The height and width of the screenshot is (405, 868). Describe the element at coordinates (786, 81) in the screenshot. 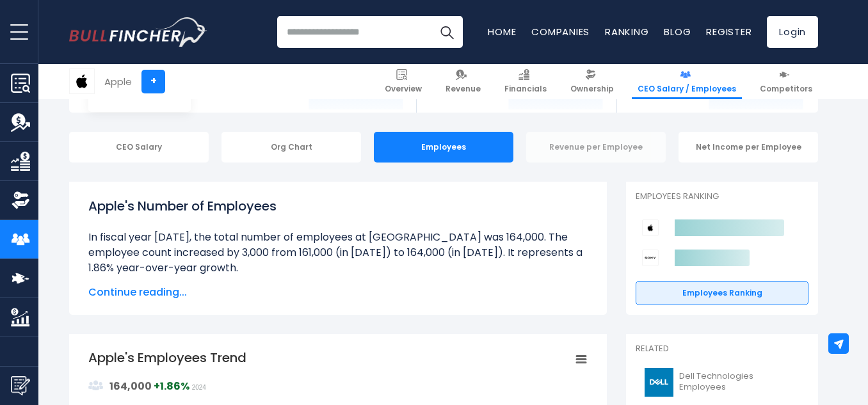

I see `a: Competitors` at that location.